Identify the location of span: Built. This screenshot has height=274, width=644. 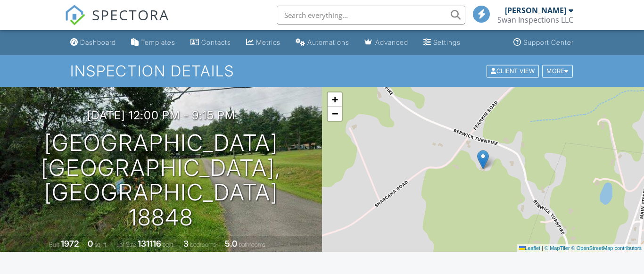
(54, 244).